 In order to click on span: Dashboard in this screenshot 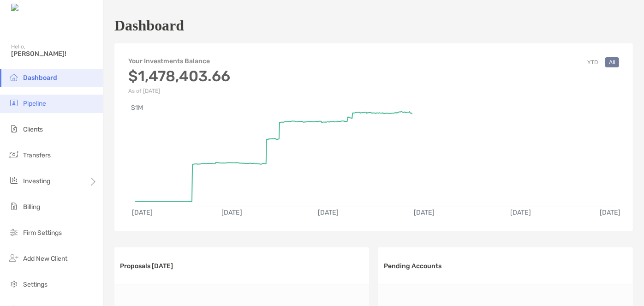, I will do `click(40, 78)`.